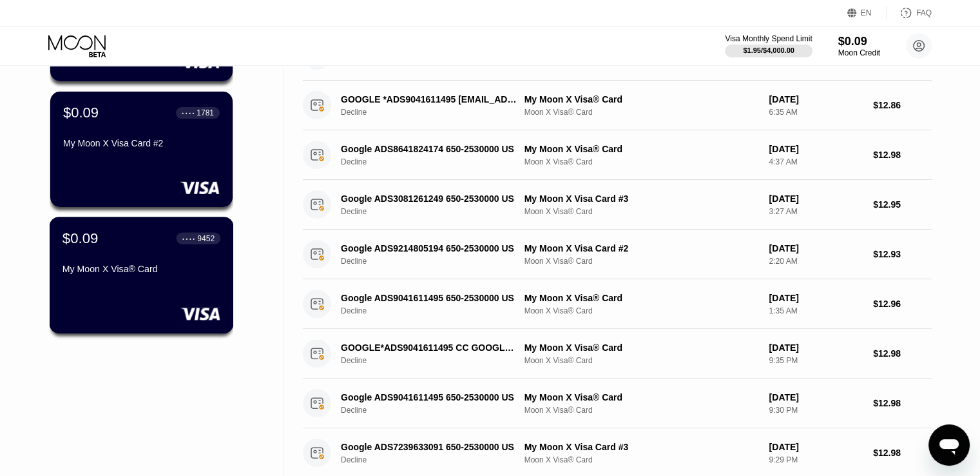 This screenshot has height=476, width=980. Describe the element at coordinates (141, 275) in the screenshot. I see `div: $0.09● ● ● ●9452My Moon X Visa® Card` at that location.